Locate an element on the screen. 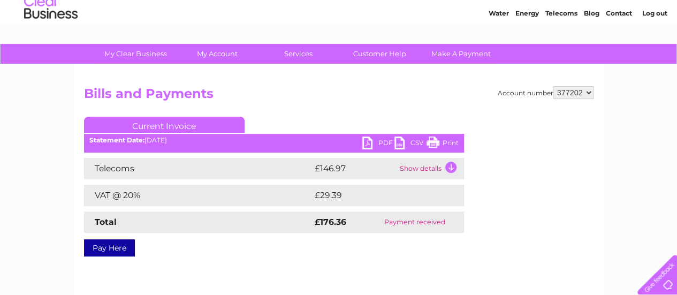 The height and width of the screenshot is (295, 677). a: Current Invoice is located at coordinates (164, 125).